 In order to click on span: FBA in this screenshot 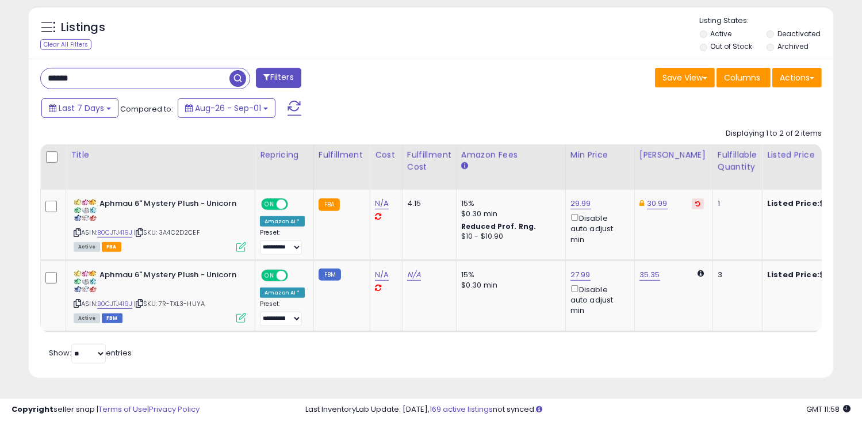, I will do `click(112, 247)`.